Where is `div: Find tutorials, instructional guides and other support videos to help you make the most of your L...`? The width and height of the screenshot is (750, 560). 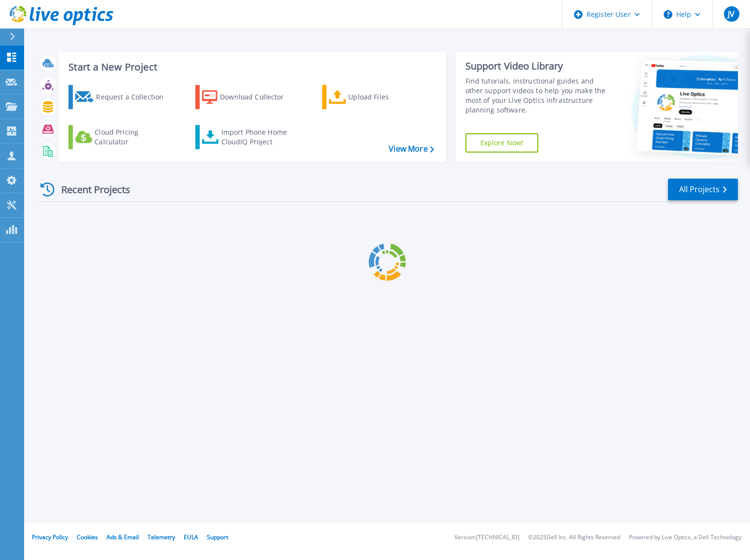 div: Find tutorials, instructional guides and other support videos to help you make the most of your L... is located at coordinates (537, 95).